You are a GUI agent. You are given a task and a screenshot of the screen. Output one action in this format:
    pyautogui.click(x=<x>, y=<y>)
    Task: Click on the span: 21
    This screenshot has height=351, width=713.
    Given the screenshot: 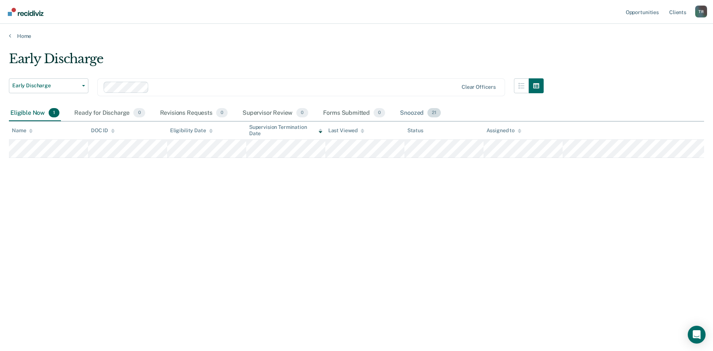 What is the action you would take?
    pyautogui.click(x=434, y=113)
    